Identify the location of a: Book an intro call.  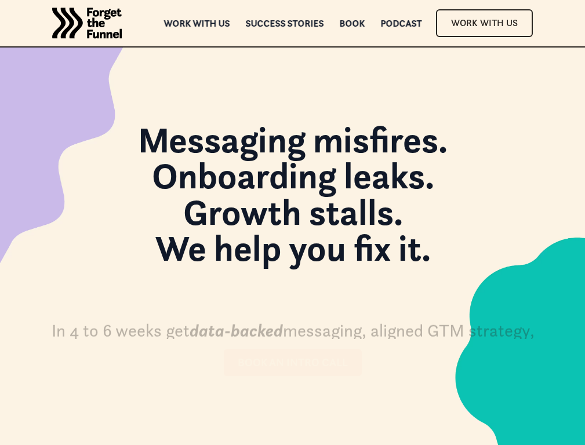
(293, 362).